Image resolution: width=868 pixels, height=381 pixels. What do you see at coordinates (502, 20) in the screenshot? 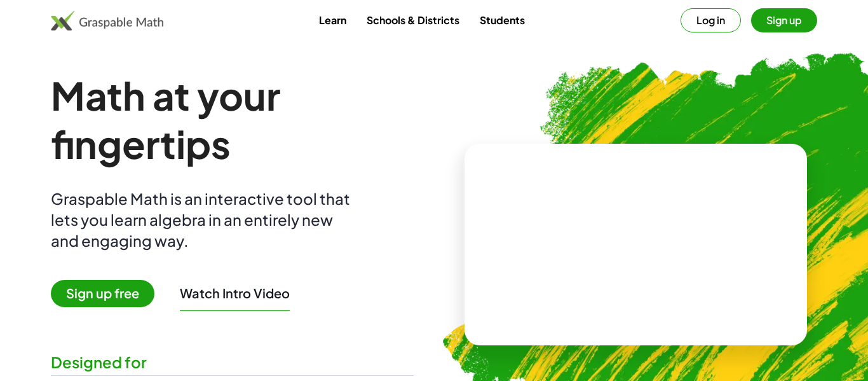
I see `a: Students` at bounding box center [502, 20].